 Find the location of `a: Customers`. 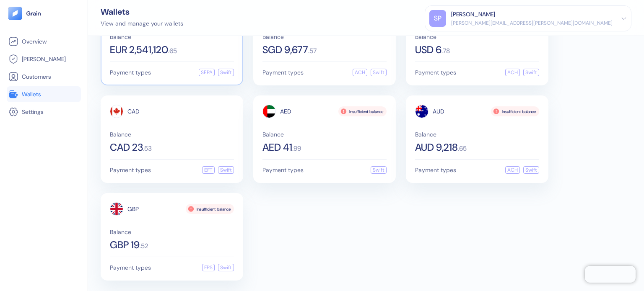

a: Customers is located at coordinates (44, 77).